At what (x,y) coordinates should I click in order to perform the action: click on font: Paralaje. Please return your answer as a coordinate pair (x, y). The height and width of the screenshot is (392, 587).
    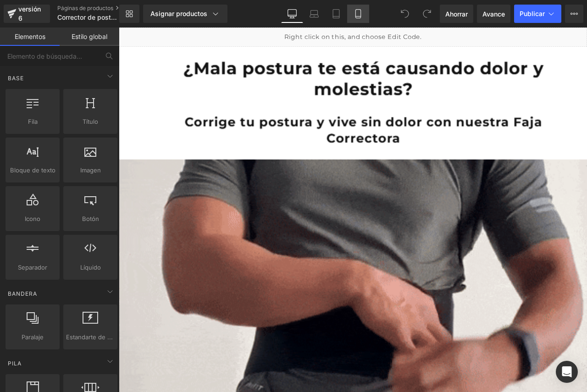
    Looking at the image, I should click on (33, 337).